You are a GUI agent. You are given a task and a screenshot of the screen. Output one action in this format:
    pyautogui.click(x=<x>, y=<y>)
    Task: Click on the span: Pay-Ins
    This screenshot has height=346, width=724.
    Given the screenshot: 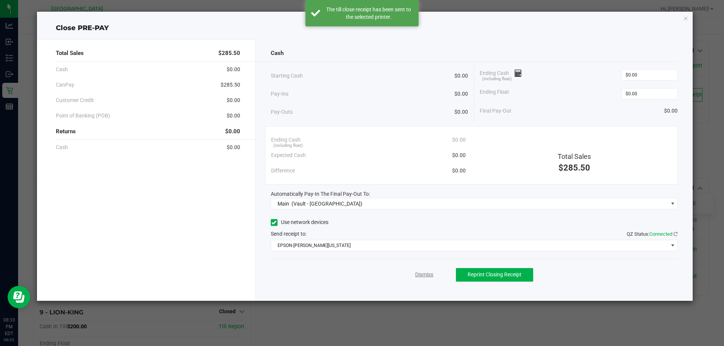 What is the action you would take?
    pyautogui.click(x=279, y=94)
    